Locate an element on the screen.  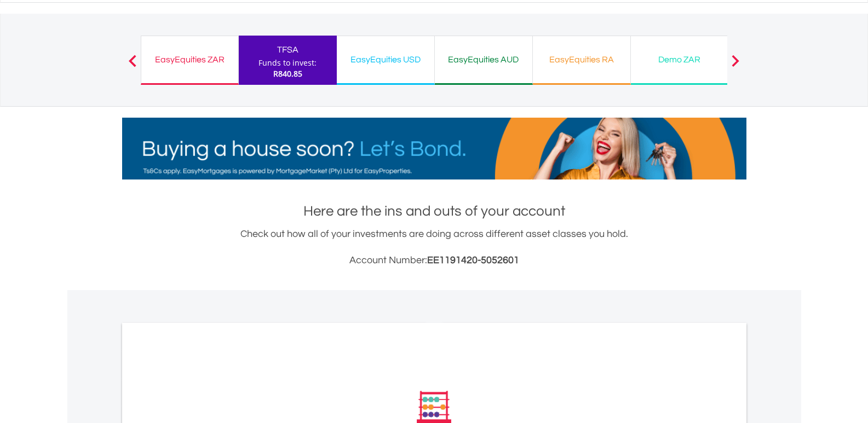
div: EasyEquities AUD is located at coordinates (483, 60).